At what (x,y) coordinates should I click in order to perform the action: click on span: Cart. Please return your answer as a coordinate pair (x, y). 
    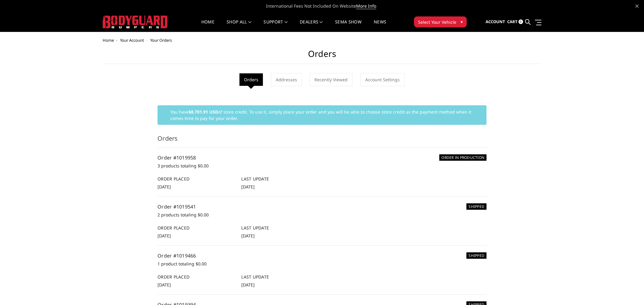
    Looking at the image, I should click on (513, 22).